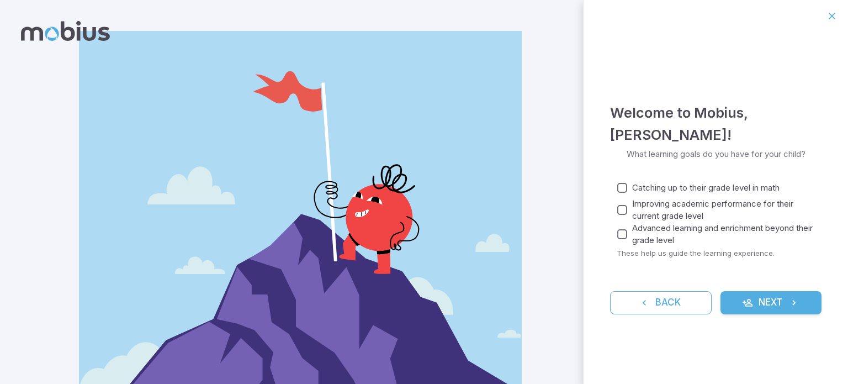 This screenshot has height=384, width=848. What do you see at coordinates (722, 210) in the screenshot?
I see `span: Improving academic performance for their current grade level` at bounding box center [722, 210].